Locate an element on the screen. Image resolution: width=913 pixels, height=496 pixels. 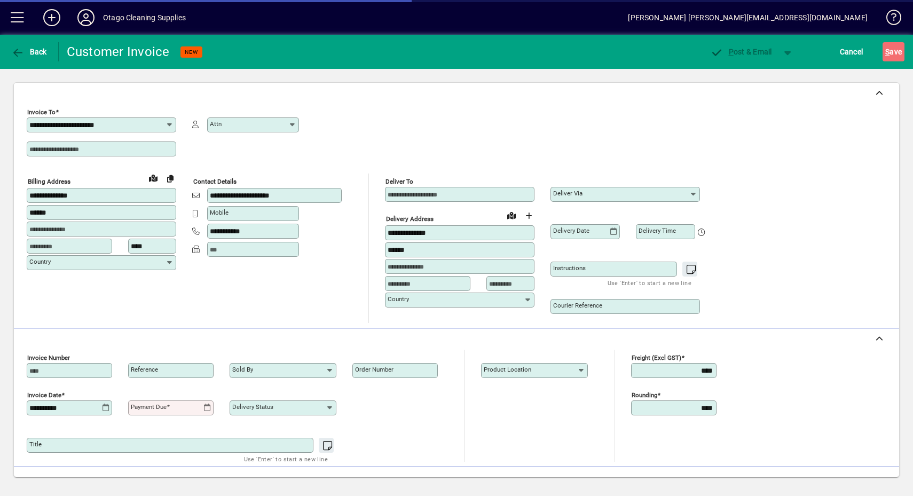
button: Post & Email is located at coordinates (741, 52).